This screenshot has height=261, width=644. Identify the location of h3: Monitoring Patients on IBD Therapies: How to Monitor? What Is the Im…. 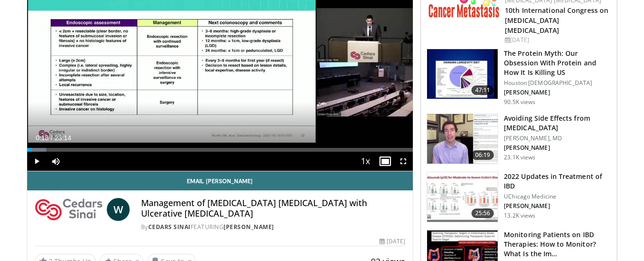
(557, 244).